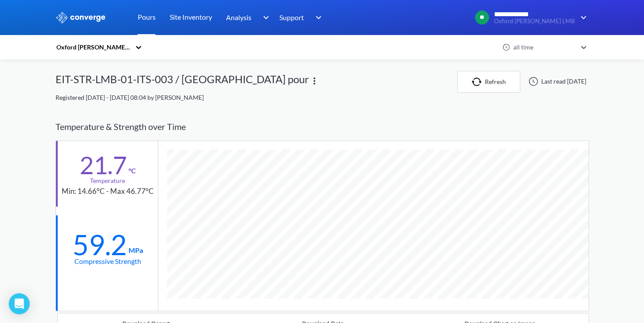  I want to click on div: 59.2, so click(99, 244).